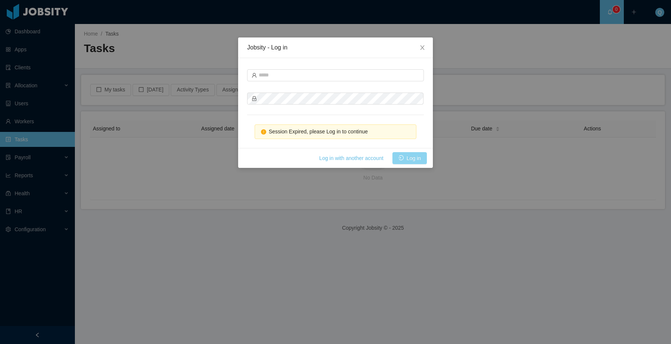 The image size is (671, 344). What do you see at coordinates (422, 48) in the screenshot?
I see `i: icon: close` at bounding box center [422, 48].